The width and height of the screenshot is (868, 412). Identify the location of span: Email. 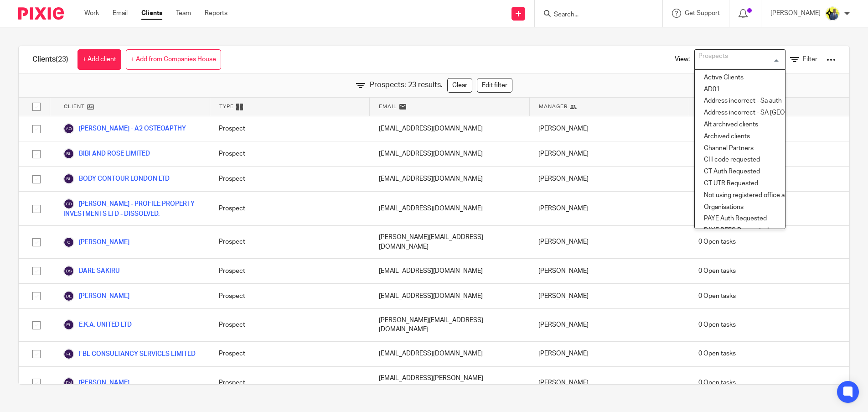
(388, 106).